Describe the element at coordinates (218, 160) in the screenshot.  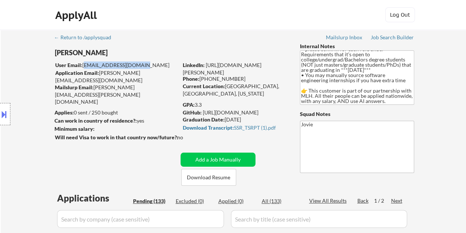
I see `button: Add a Job Manually` at that location.